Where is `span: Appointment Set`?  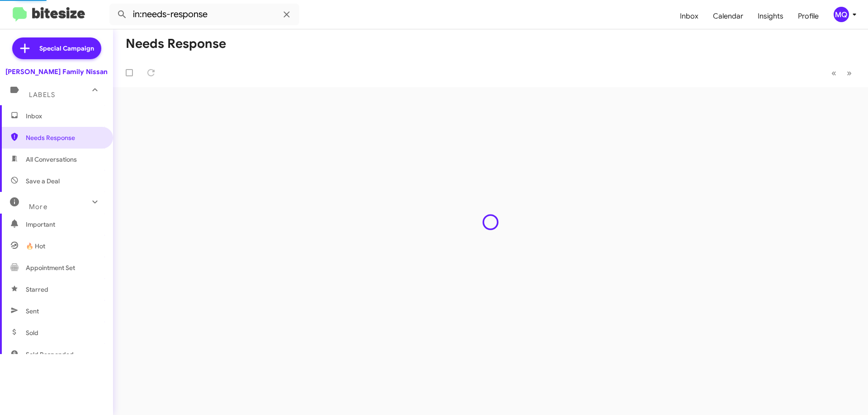
span: Appointment Set is located at coordinates (50, 268).